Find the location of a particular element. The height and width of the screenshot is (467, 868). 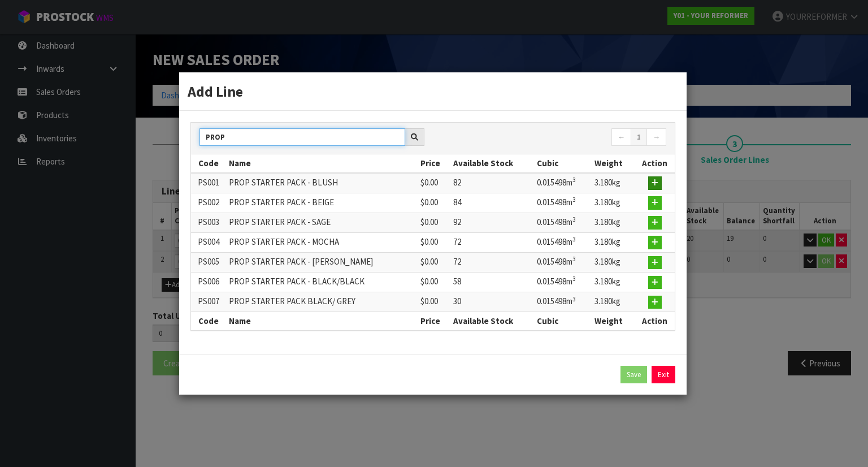

h3: Add Line is located at coordinates (433, 91).